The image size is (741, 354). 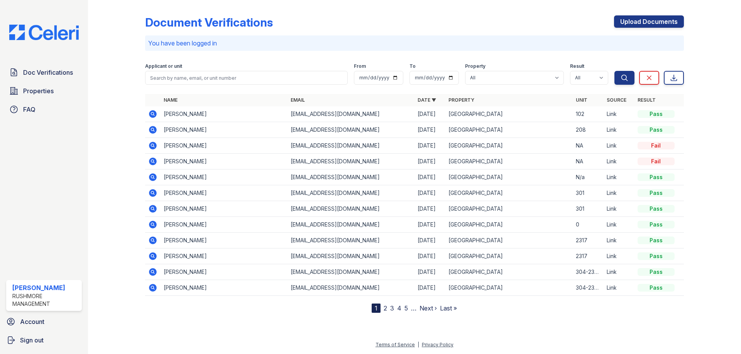 What do you see at coordinates (44, 32) in the screenshot?
I see `img: CE_Logo_Blue-a8612792a0a2168367f1c8372b55b34899dd931a85d93a1a3d3e32e68fde9ad4.png` at bounding box center [44, 32].